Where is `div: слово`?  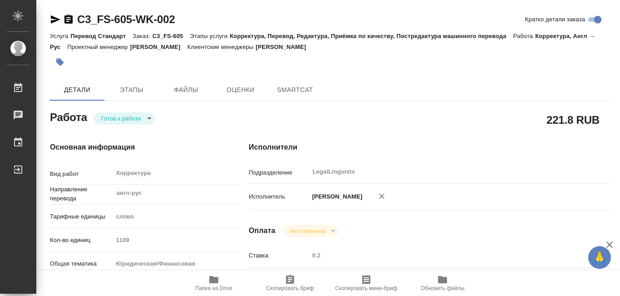
div: слово is located at coordinates (175, 217).